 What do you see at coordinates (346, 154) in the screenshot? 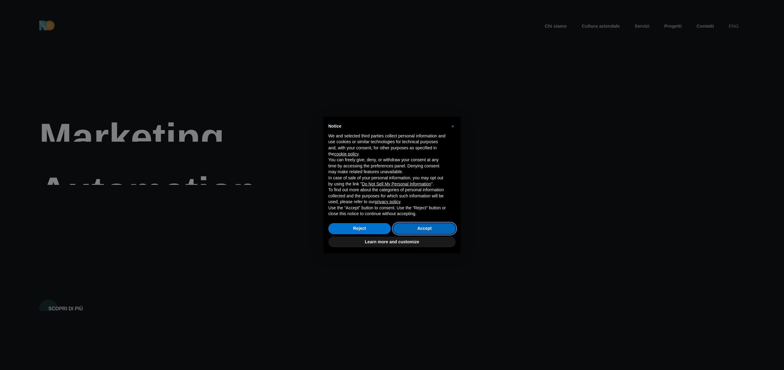
I see `a: cookie policy` at bounding box center [346, 154].